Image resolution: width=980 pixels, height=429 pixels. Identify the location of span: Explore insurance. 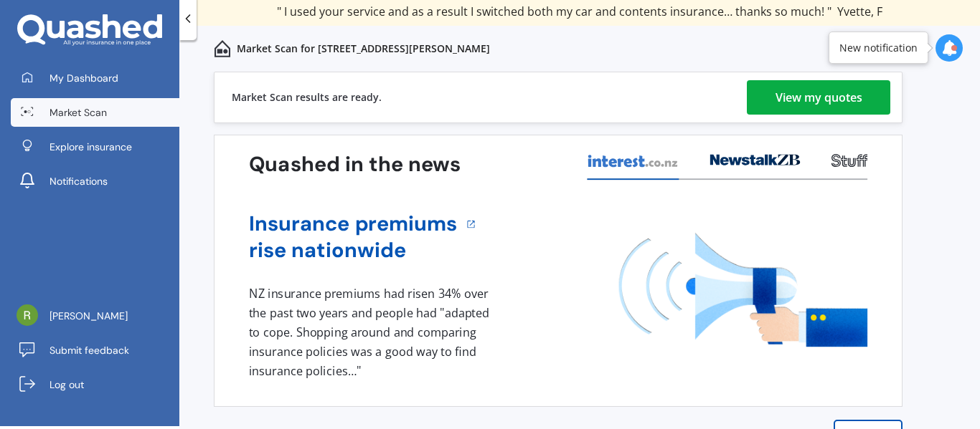
(90, 147).